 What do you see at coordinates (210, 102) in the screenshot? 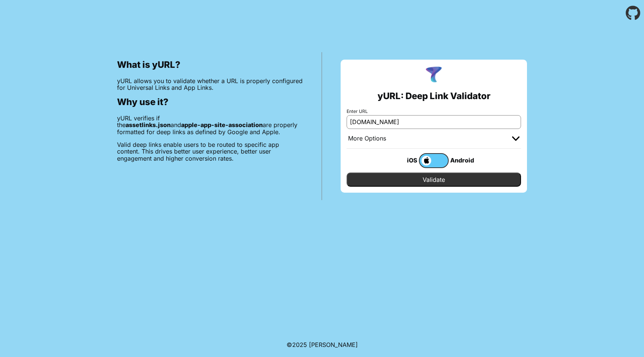
I see `h2: Why use it?` at bounding box center [210, 102].